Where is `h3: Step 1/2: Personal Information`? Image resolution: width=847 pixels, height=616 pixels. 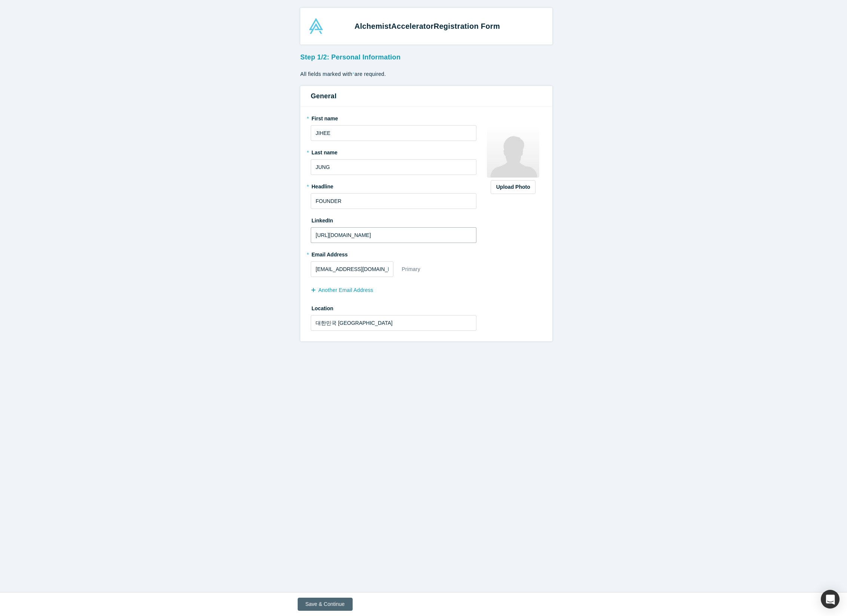
h3: Step 1/2: Personal Information is located at coordinates (426, 56).